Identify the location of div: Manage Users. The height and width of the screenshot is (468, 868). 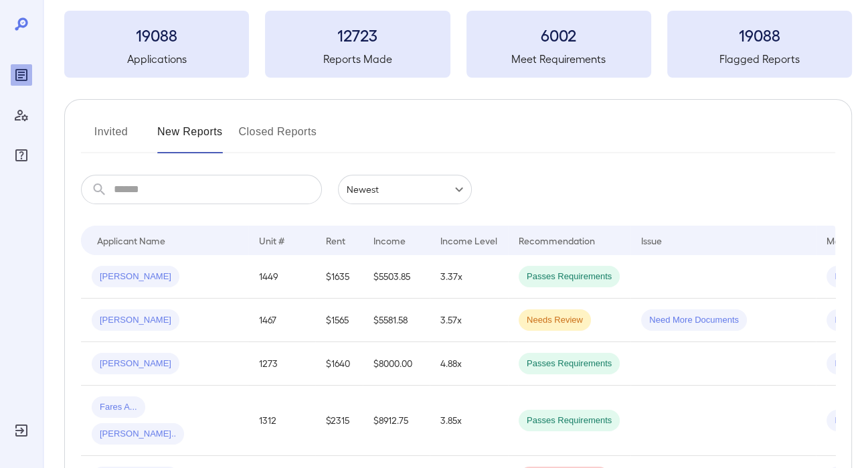
(22, 115).